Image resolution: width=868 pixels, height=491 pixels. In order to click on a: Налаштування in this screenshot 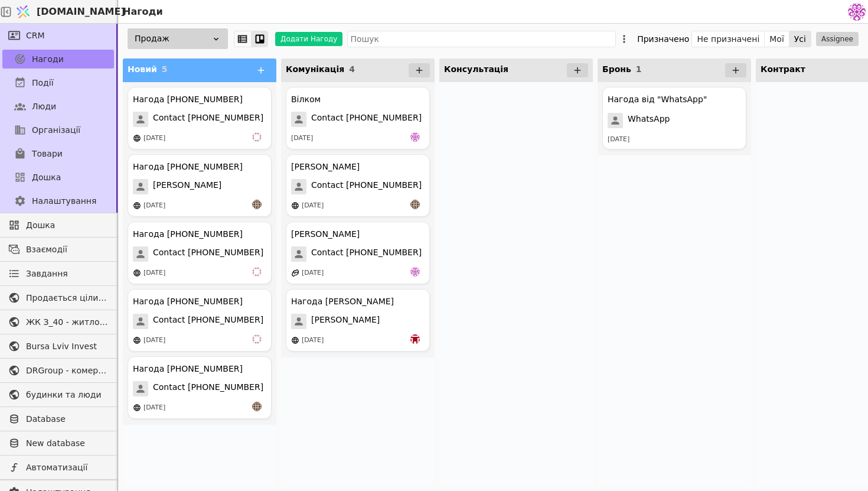, I will do `click(58, 201)`.